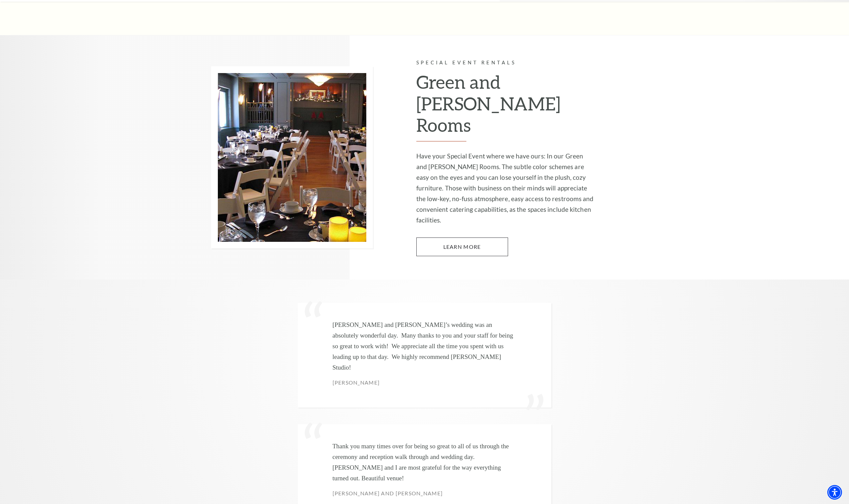  Describe the element at coordinates (834, 492) in the screenshot. I see `div: Accessibility Menu` at that location.